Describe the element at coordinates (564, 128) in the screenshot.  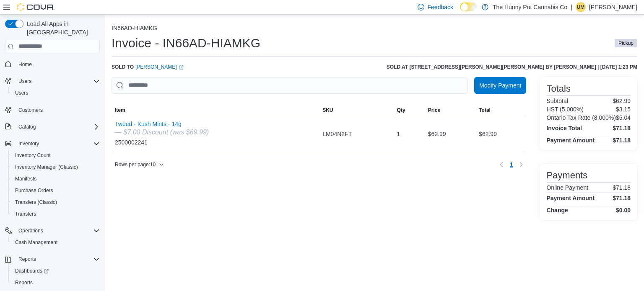
I see `h4: Invoice Total` at that location.